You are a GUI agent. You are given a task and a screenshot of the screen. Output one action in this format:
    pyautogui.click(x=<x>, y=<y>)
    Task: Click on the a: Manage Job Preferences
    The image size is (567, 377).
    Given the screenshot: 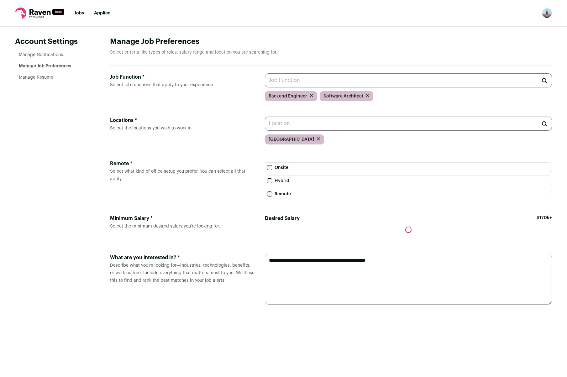 What is the action you would take?
    pyautogui.click(x=45, y=66)
    